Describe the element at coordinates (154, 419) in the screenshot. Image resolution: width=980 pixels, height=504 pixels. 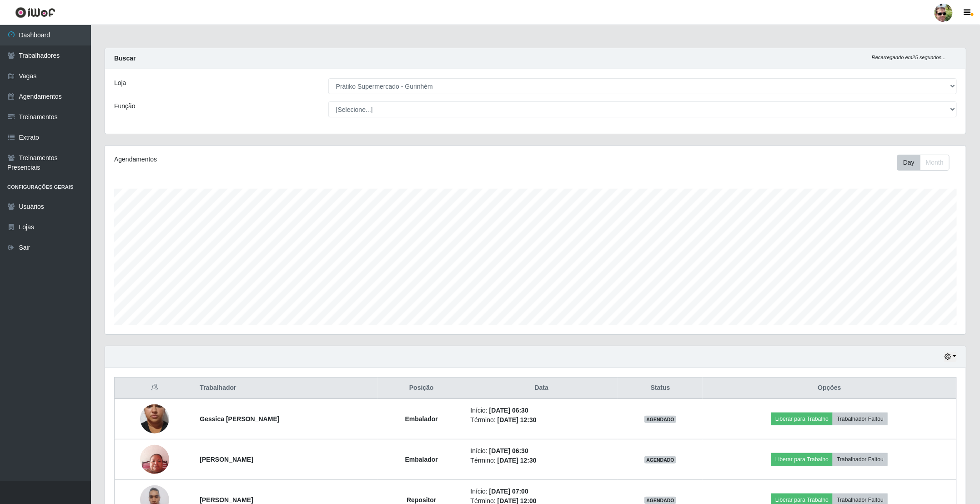
I see `img: 1746572657158.jpeg` at that location.